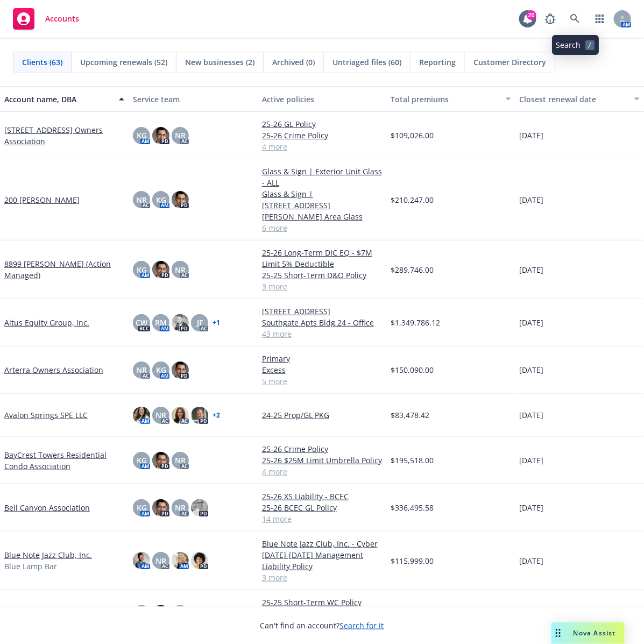 This screenshot has width=644, height=644. Describe the element at coordinates (322, 99) in the screenshot. I see `div: Active policies` at that location.